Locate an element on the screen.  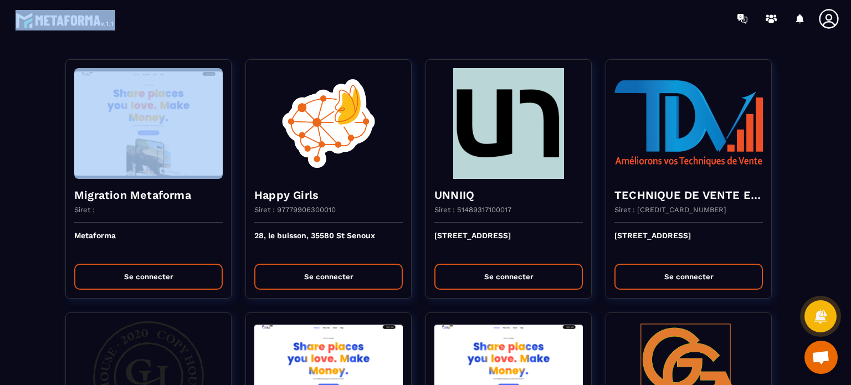
p: Siret : 51489317100017 is located at coordinates (473, 210).